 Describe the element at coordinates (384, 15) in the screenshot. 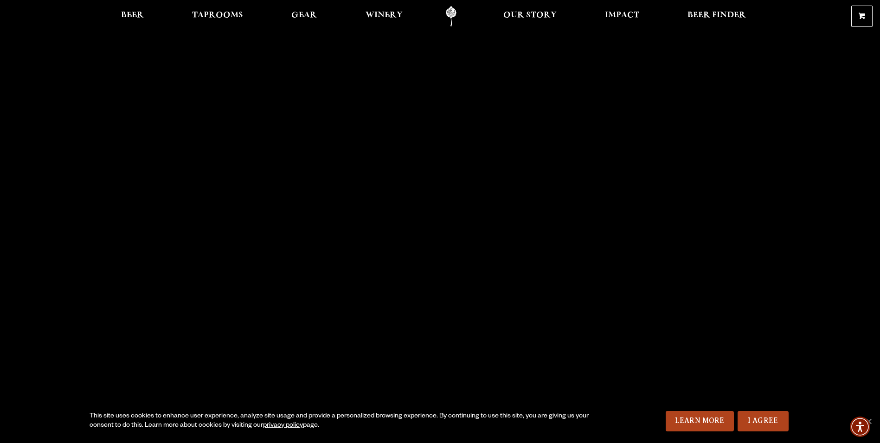

I see `span: Winery` at that location.